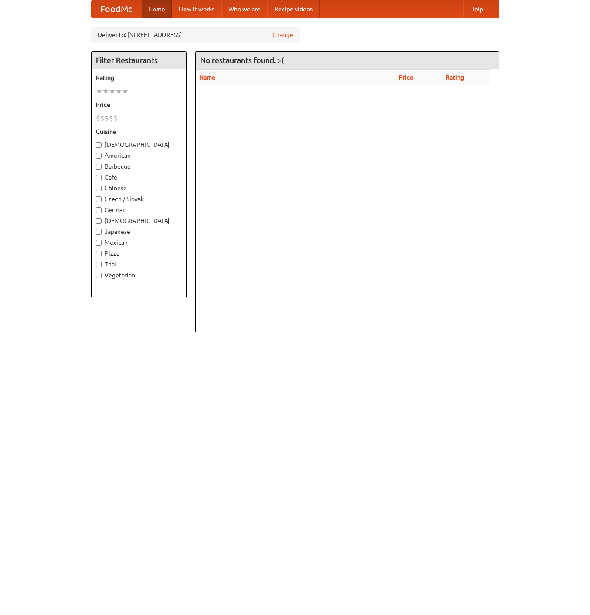 The width and height of the screenshot is (590, 615). I want to click on input: Chinese, so click(99, 188).